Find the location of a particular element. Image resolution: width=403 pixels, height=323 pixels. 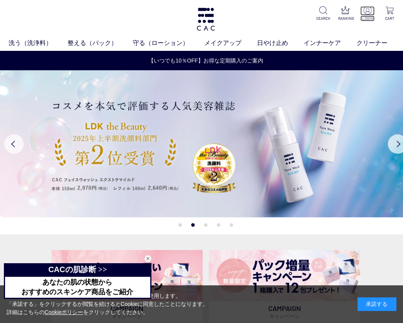

button: 2 of 5 is located at coordinates (193, 225).